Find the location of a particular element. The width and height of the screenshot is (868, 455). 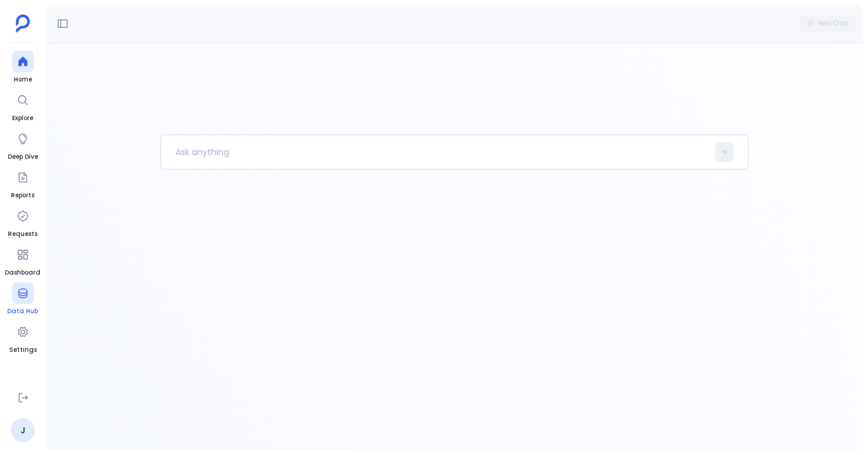

a: Settings is located at coordinates (23, 338).